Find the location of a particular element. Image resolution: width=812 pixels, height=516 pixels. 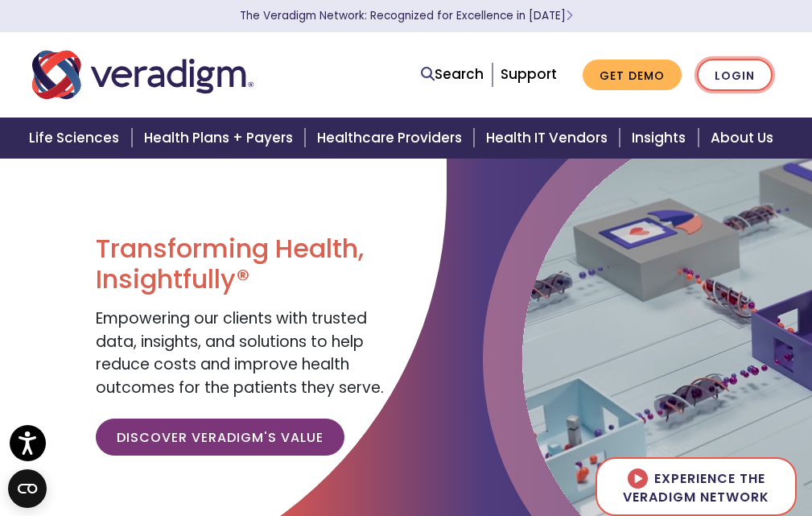

a: Search is located at coordinates (452, 74).